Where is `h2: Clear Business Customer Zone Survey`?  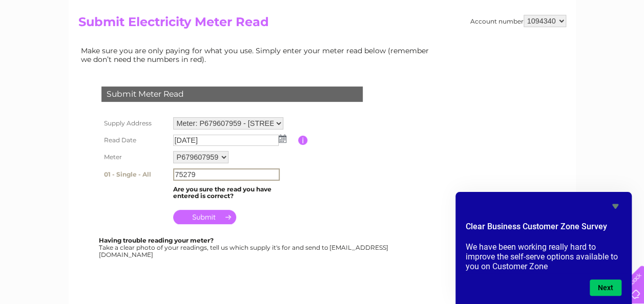 h2: Clear Business Customer Zone Survey is located at coordinates (543, 230).